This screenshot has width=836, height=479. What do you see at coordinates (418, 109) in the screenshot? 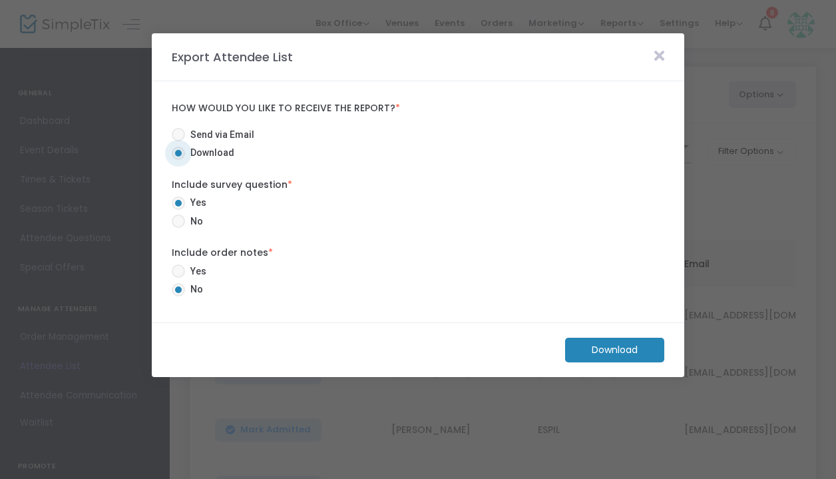
I see `label: How would you like to receive the report?` at bounding box center [418, 109].